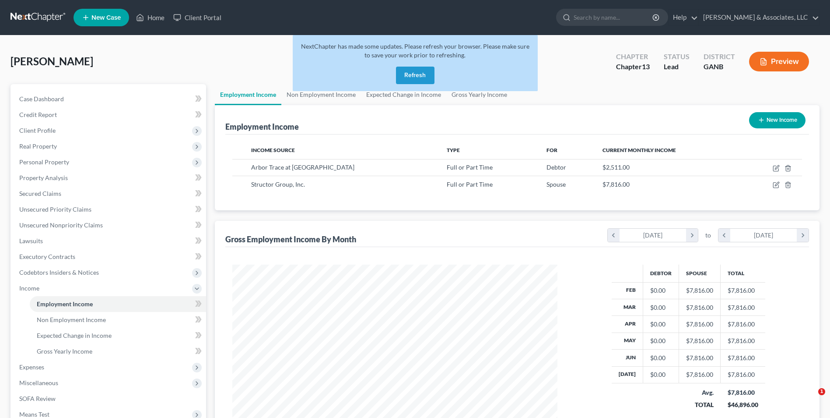 The image size is (830, 418). I want to click on span: 1, so click(822, 391).